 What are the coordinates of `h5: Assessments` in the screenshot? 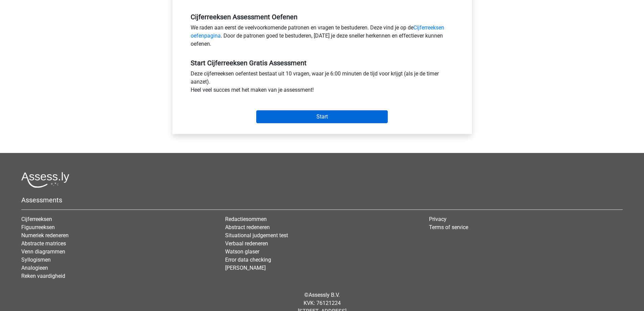 It's located at (322, 200).